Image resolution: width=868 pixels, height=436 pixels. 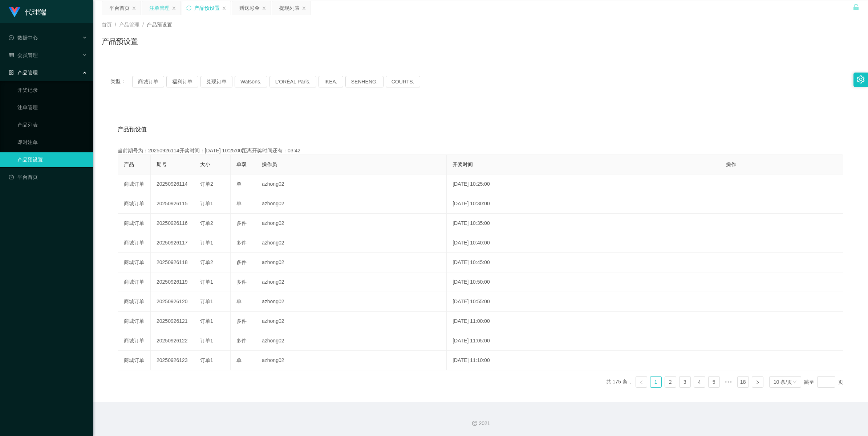 What do you see at coordinates (173, 361) in the screenshot?
I see `td: 20250926123` at bounding box center [173, 361].